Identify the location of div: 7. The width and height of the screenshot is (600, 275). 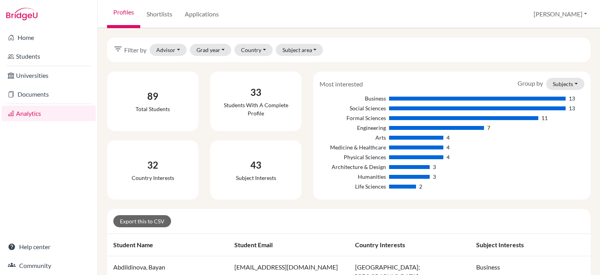
(489, 127).